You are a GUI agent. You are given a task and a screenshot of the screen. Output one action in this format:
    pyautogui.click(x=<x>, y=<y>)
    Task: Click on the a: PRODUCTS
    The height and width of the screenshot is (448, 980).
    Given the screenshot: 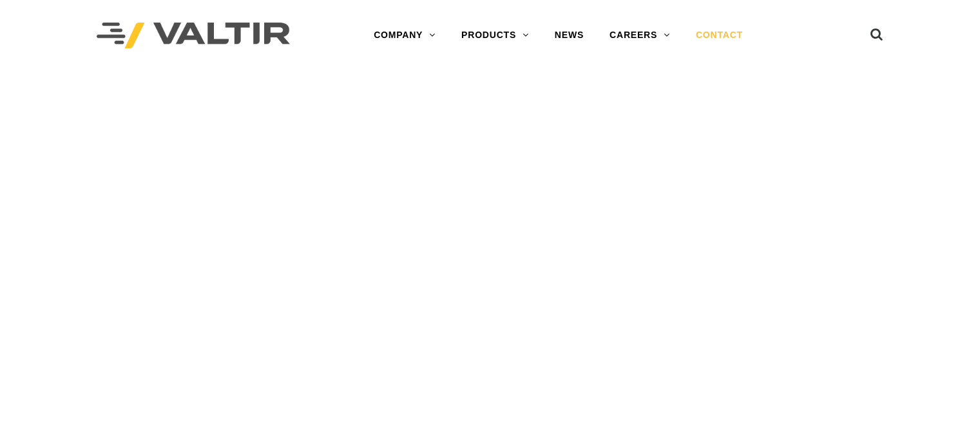 What is the action you would take?
    pyautogui.click(x=494, y=35)
    